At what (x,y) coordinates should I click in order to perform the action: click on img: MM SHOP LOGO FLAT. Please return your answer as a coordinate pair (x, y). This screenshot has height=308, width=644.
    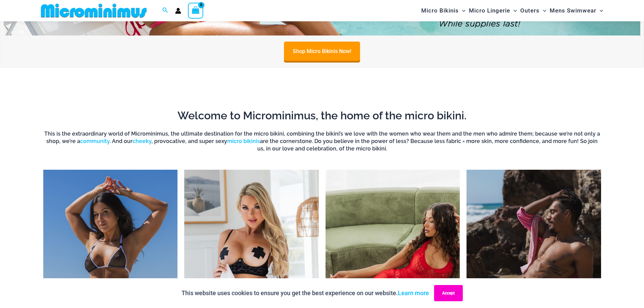
    Looking at the image, I should click on (94, 11).